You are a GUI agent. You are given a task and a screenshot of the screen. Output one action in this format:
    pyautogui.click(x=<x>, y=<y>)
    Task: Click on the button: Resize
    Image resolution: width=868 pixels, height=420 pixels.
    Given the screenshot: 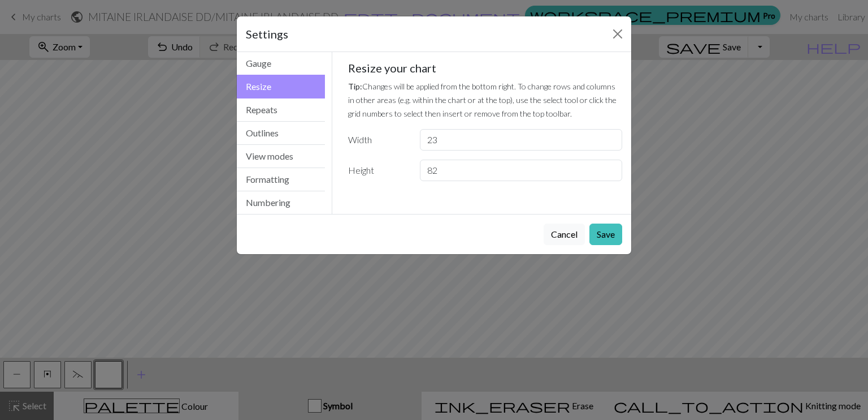 What is the action you would take?
    pyautogui.click(x=281, y=87)
    